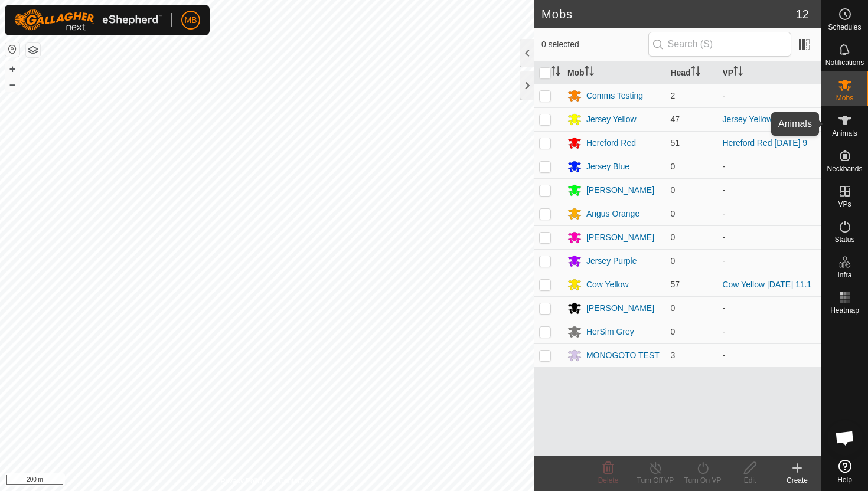 This screenshot has width=868, height=491. What do you see at coordinates (612, 261) in the screenshot?
I see `div: Jersey Purple` at bounding box center [612, 261].